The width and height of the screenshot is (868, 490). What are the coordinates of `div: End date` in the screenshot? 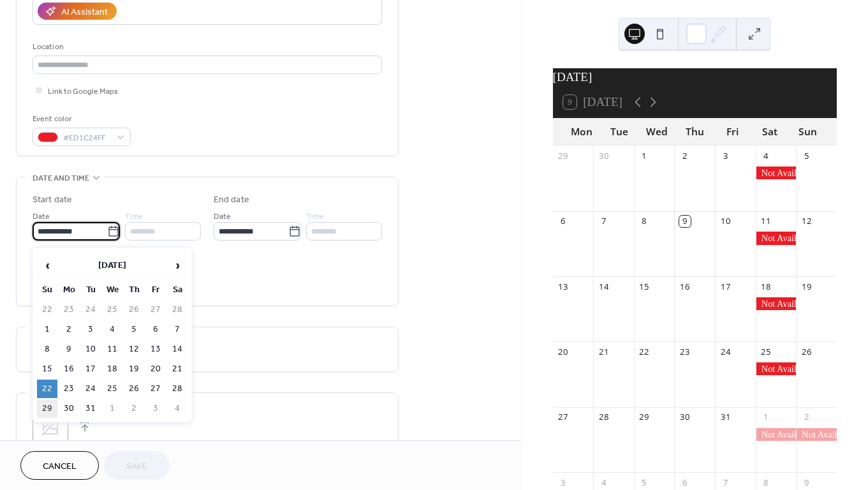 It's located at (231, 200).